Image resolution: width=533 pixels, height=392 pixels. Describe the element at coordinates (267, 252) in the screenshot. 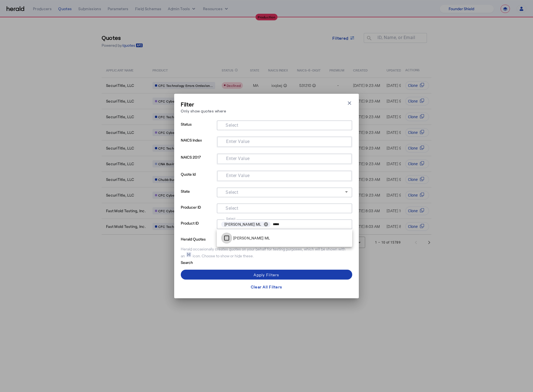

I see `div: Herald occasionally creates quotes on your behalf for testing purposes, which will be shown with ...` at that location.